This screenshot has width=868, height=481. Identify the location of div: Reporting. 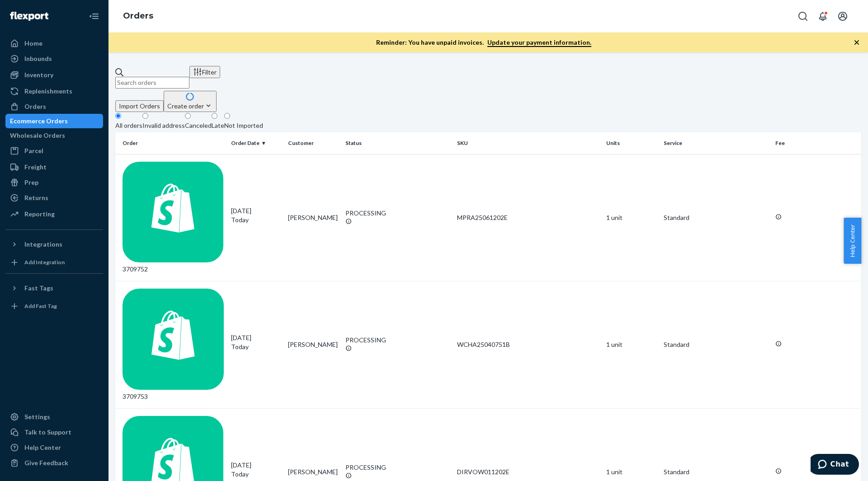
(39, 214).